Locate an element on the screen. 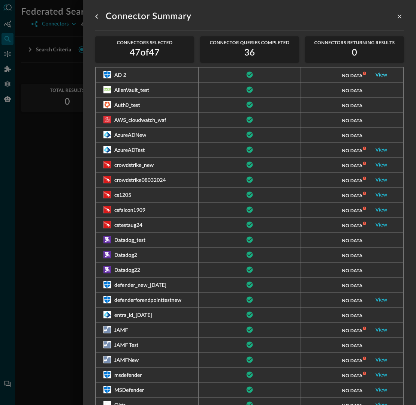 The image size is (416, 405). svg: Auth0 is located at coordinates (107, 105).